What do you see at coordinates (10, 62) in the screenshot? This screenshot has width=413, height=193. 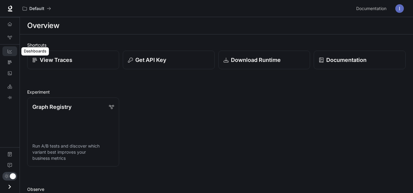 I see `a: Traces` at bounding box center [10, 62].